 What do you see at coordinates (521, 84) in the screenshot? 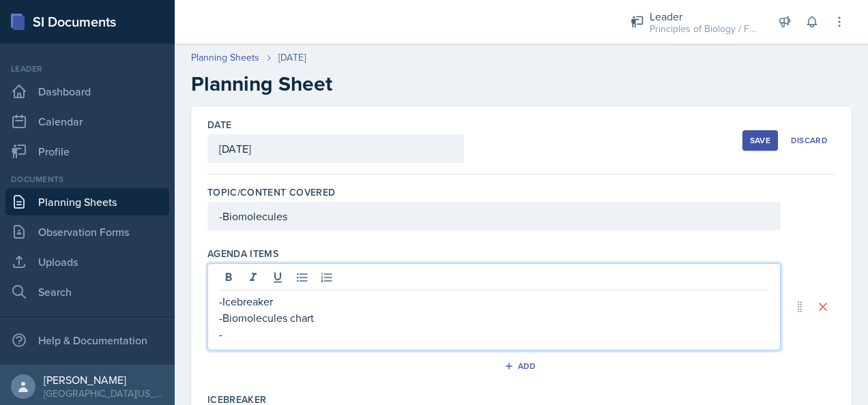
I see `h2: Planning Sheet` at bounding box center [521, 84].